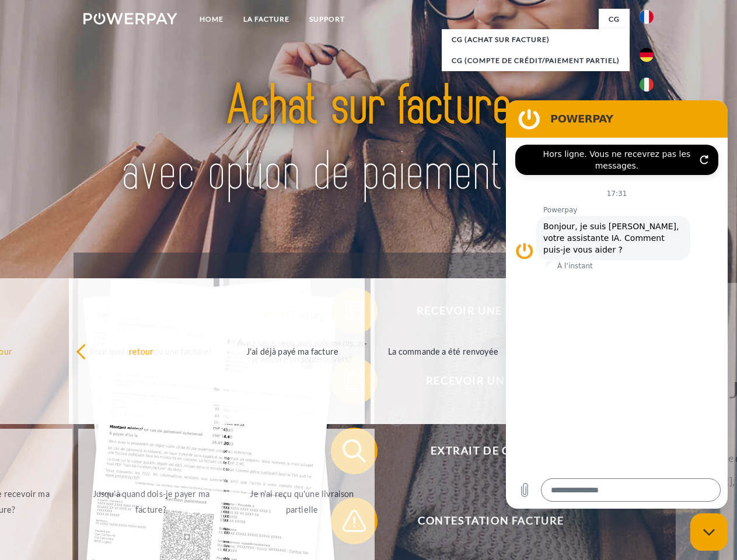 The width and height of the screenshot is (737, 560). What do you see at coordinates (151, 502) in the screenshot?
I see `div: Jusqu'à quand dois-je payer ma facture?` at bounding box center [151, 502].